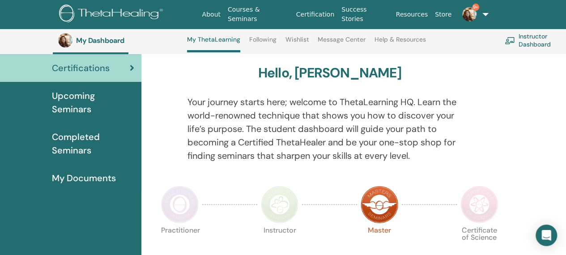 This screenshot has width=566, height=255. What do you see at coordinates (546, 235) in the screenshot?
I see `div: Open Intercom Messenger` at bounding box center [546, 235].